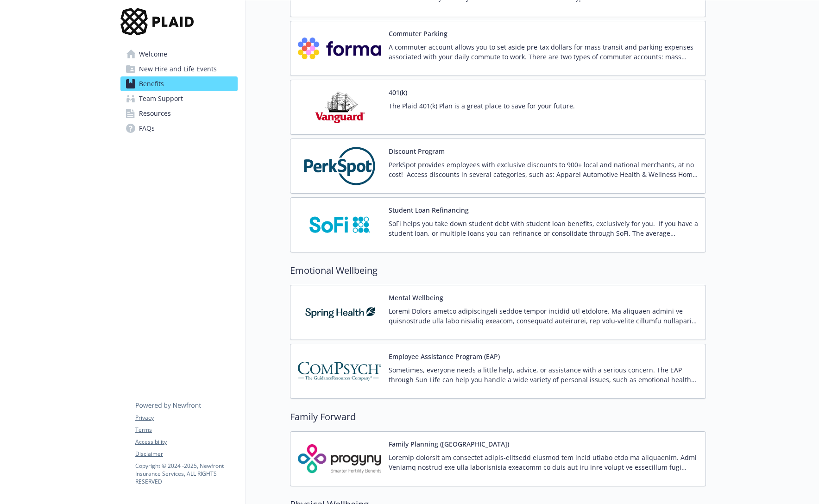  Describe the element at coordinates (340, 48) in the screenshot. I see `img: Forma, Inc. carrier logo` at that location.